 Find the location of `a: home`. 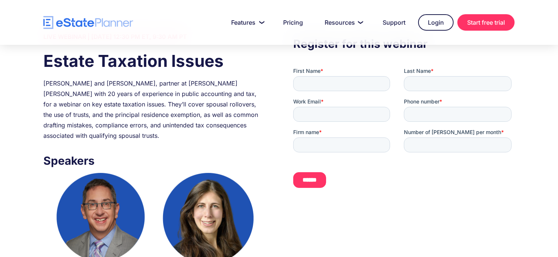

a: home is located at coordinates (88, 22).